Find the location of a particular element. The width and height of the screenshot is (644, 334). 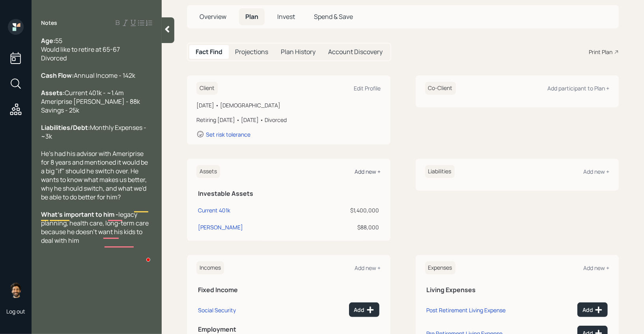

div: Social Security is located at coordinates (217, 310).